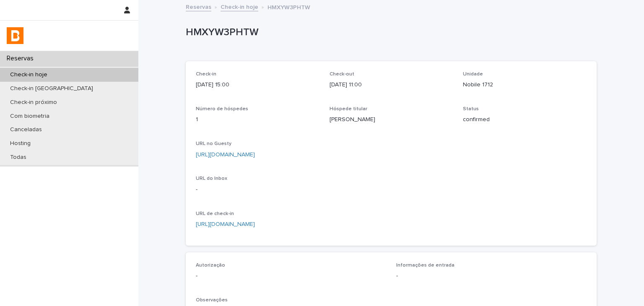  What do you see at coordinates (33, 102) in the screenshot?
I see `p: Check-in próximo` at bounding box center [33, 102].